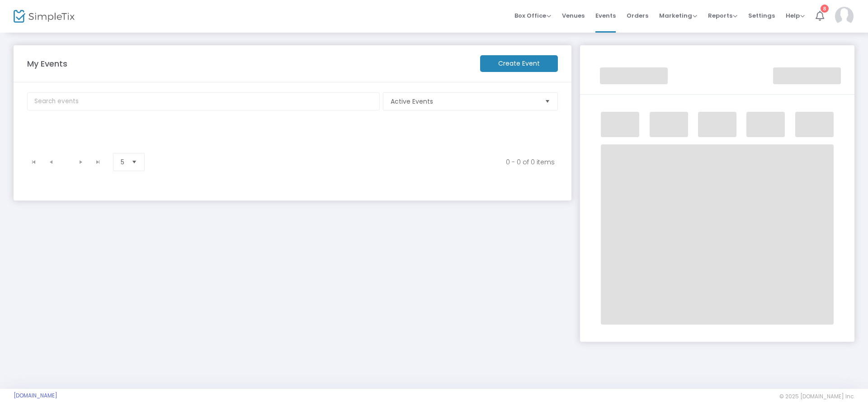 This screenshot has width=868, height=416. Describe the element at coordinates (357, 162) in the screenshot. I see `kendo-pager-info: 0 - 0 of 0 items` at that location.